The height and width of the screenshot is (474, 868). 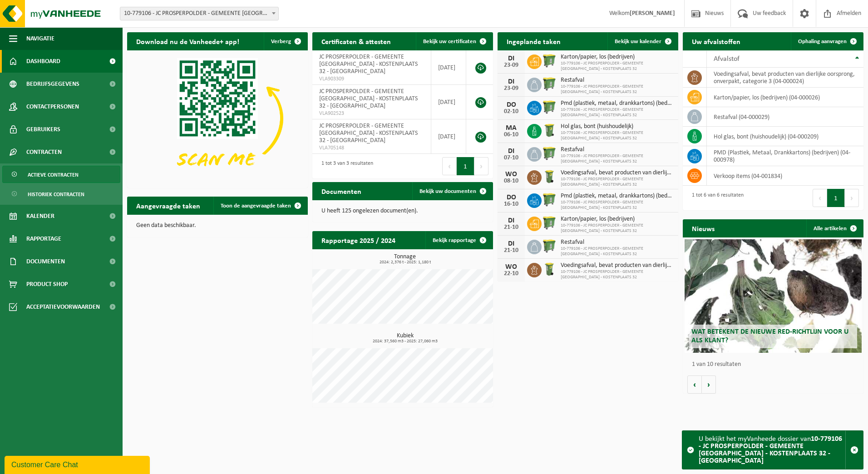 What do you see at coordinates (371, 79) in the screenshot?
I see `span: VLA903309` at bounding box center [371, 79].